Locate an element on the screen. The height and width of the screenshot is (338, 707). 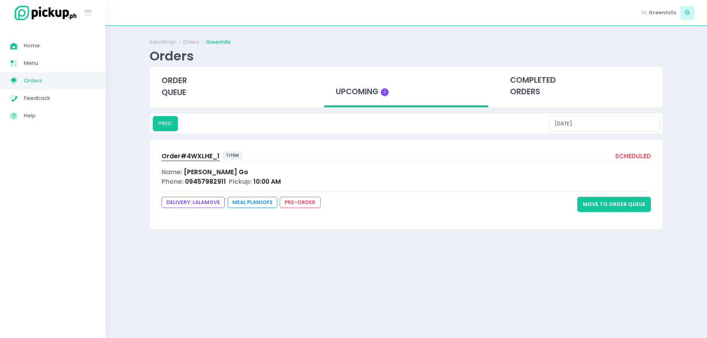
span: Help is located at coordinates (60, 116).